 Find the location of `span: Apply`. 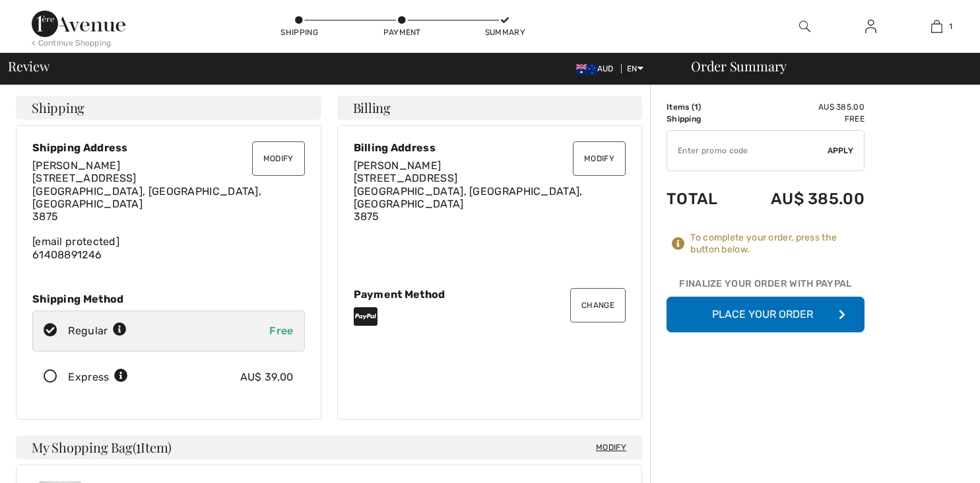

span: Apply is located at coordinates (841, 150).